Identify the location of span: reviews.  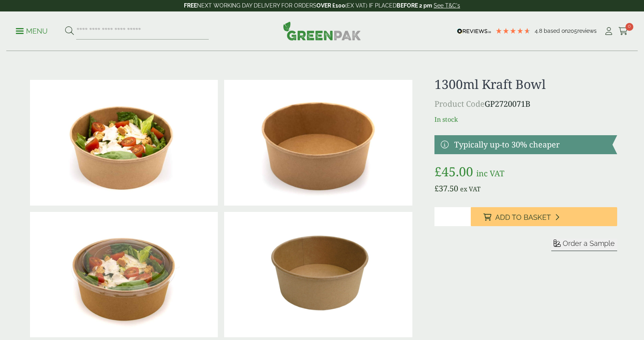
(587, 31).